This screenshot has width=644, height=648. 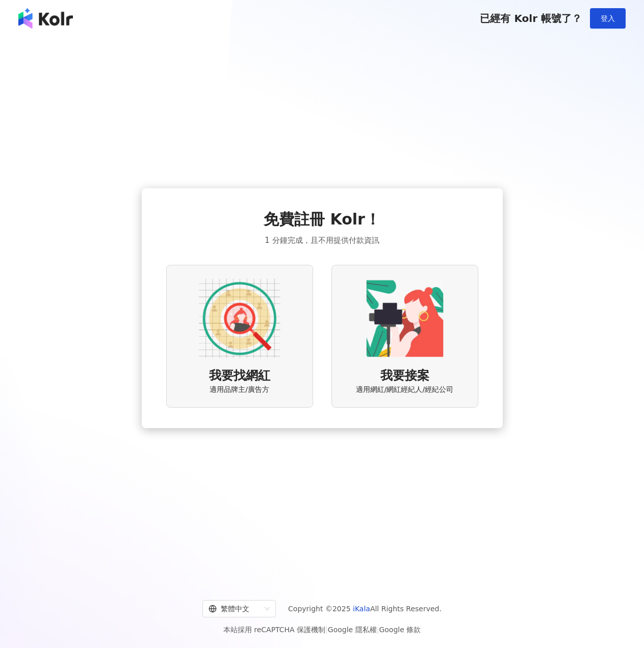 I want to click on span: 我要找網紅, so click(x=239, y=376).